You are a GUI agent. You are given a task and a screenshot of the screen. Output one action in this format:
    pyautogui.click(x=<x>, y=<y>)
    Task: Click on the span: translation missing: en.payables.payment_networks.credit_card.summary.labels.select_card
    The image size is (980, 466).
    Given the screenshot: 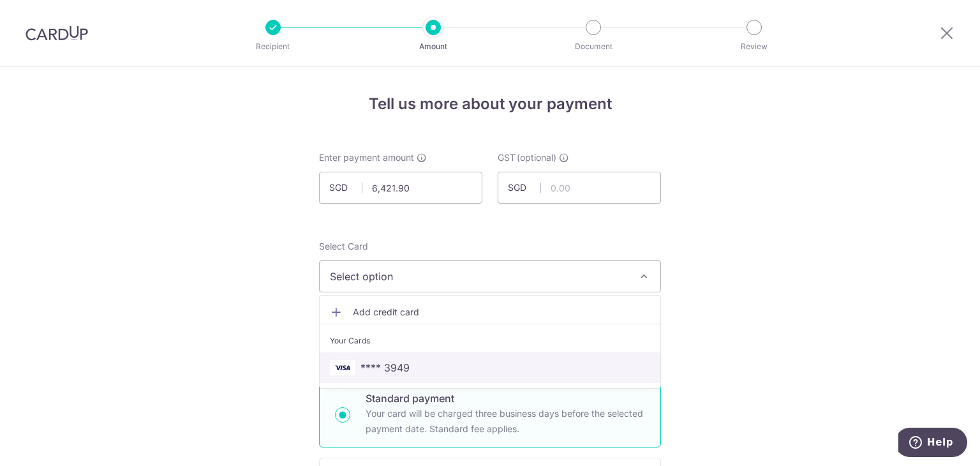 What is the action you would take?
    pyautogui.click(x=343, y=246)
    